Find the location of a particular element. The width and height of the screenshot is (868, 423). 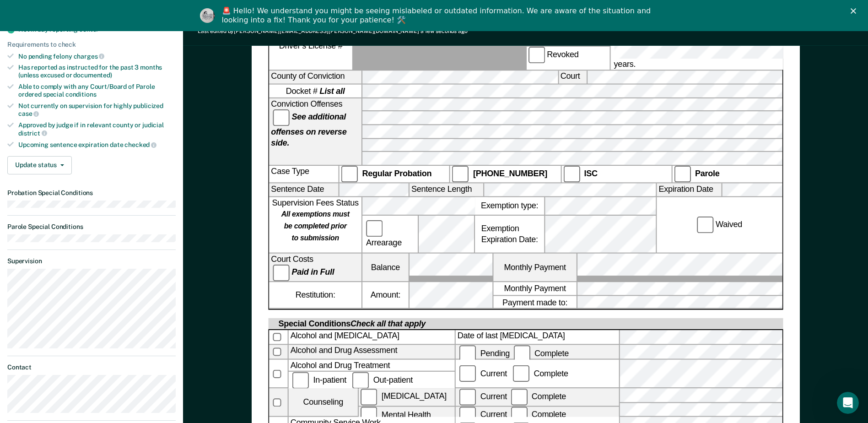

span: center is located at coordinates (89, 29).